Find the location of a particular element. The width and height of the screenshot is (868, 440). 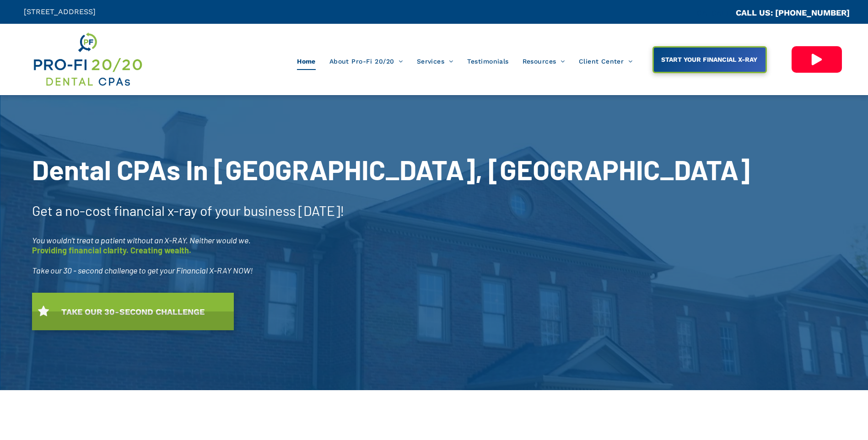

span: Take our 30 - second challenge to get your Financial X-RAY NOW! is located at coordinates (142, 270).